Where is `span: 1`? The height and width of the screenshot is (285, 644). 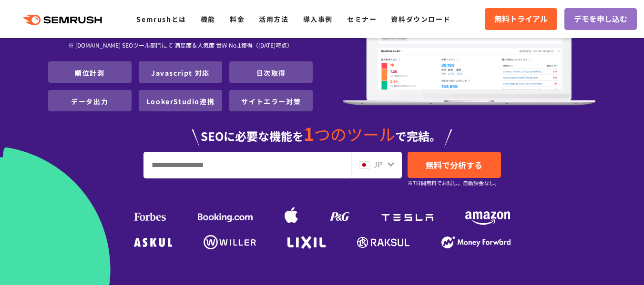 span: 1 is located at coordinates (309, 133).